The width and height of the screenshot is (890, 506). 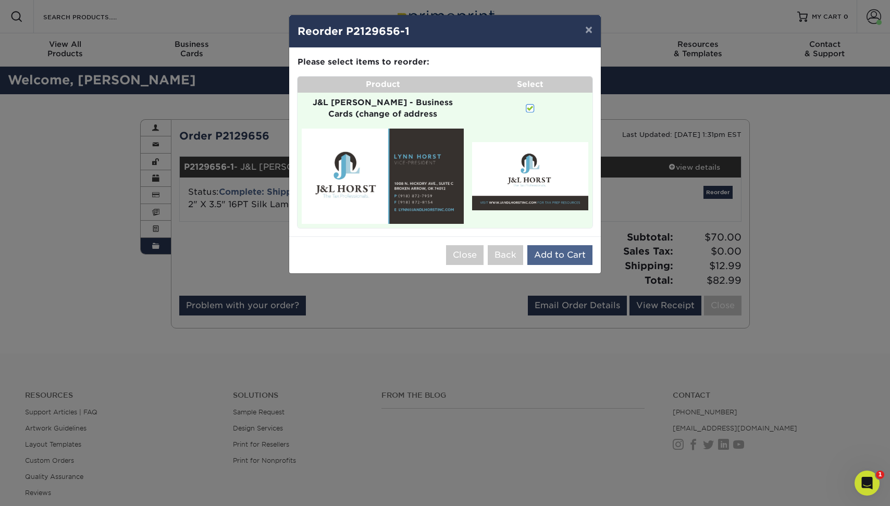 What do you see at coordinates (530, 84) in the screenshot?
I see `strong: Select` at bounding box center [530, 84].